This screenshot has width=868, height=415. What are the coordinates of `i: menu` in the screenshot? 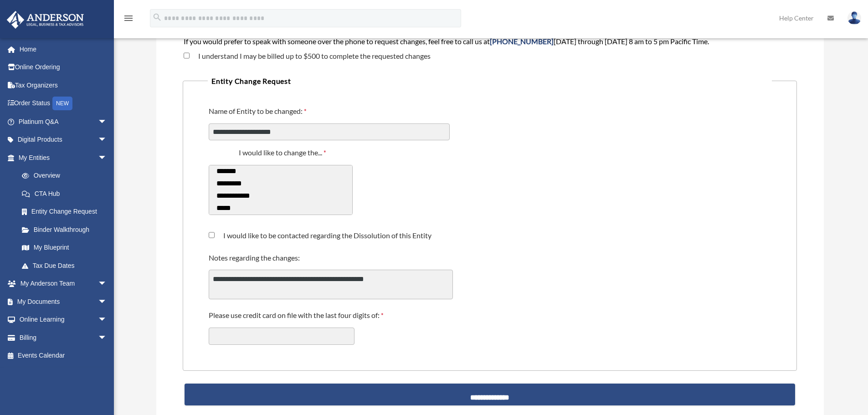 It's located at (129, 18).